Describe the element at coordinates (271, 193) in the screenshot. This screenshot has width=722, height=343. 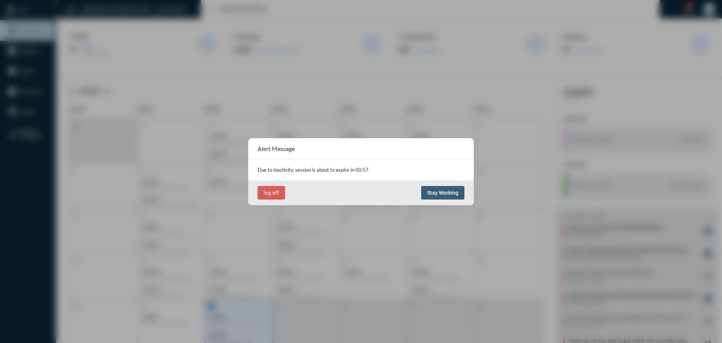
I see `span: log off` at that location.